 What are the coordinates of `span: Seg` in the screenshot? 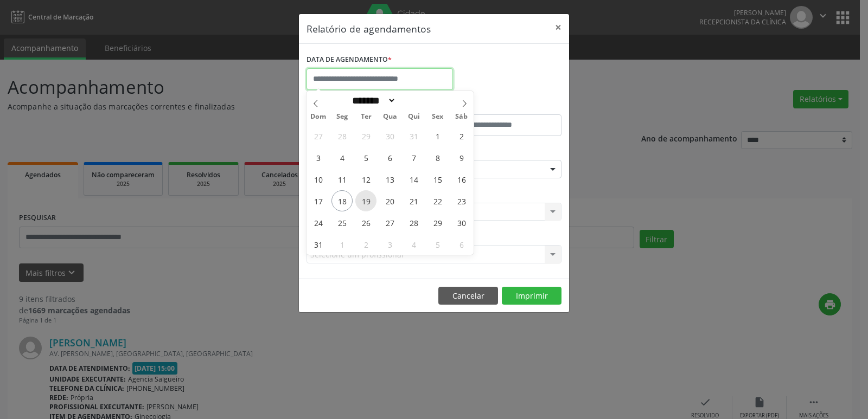 It's located at (342, 117).